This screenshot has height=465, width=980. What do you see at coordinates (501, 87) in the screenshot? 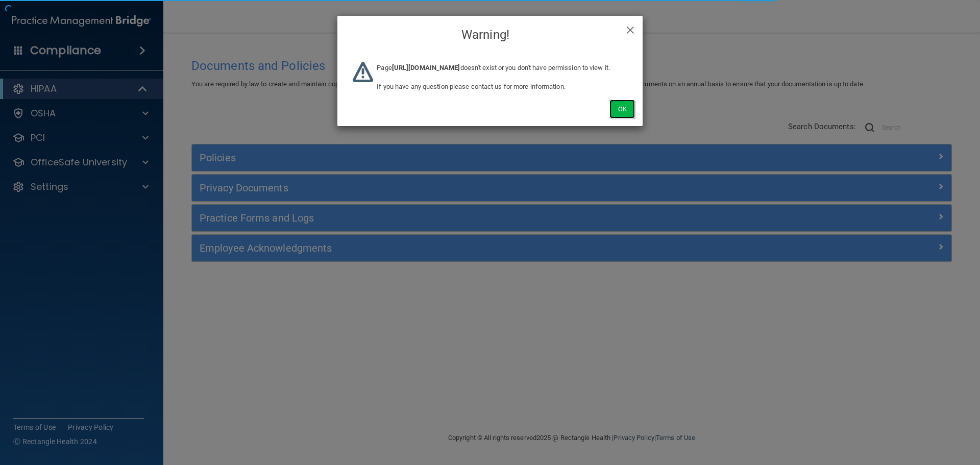
I see `p: If you have any question please contact us for more information.` at bounding box center [501, 87].